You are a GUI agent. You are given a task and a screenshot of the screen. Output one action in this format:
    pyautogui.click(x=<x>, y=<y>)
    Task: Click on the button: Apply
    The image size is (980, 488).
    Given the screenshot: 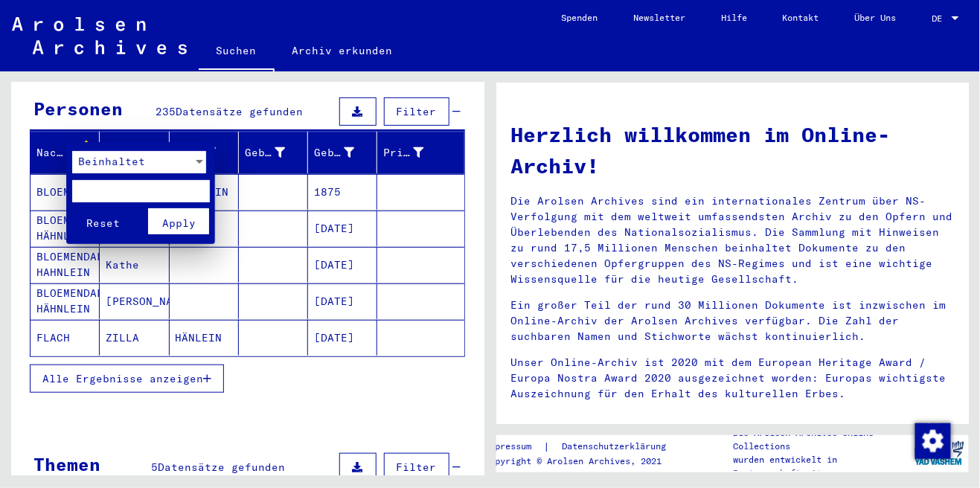 What is the action you would take?
    pyautogui.click(x=179, y=221)
    